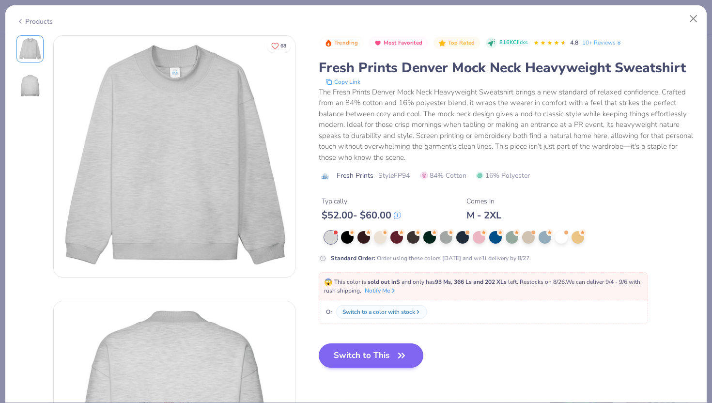 The height and width of the screenshot is (403, 712). What do you see at coordinates (403, 43) in the screenshot?
I see `span: Most Favorited` at bounding box center [403, 43].